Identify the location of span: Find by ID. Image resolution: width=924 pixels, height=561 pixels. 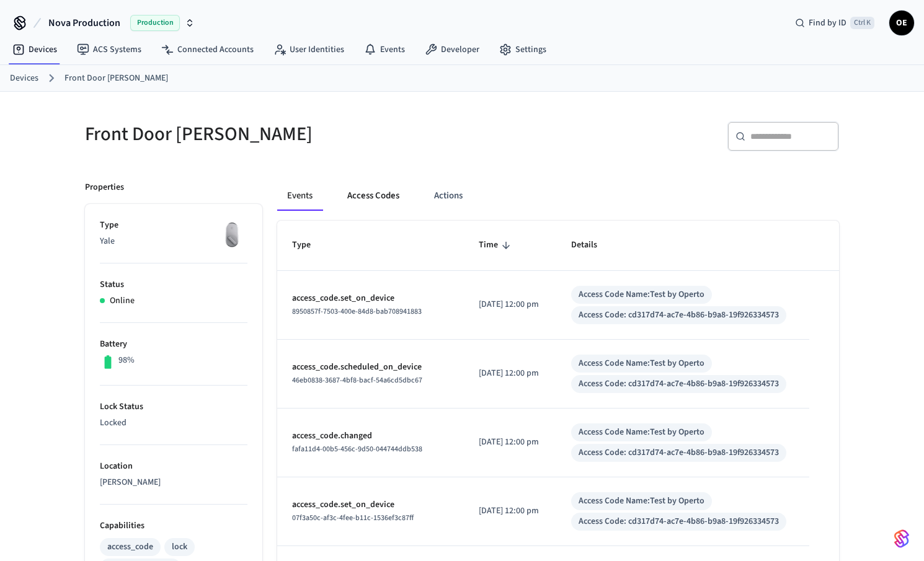
(827, 23).